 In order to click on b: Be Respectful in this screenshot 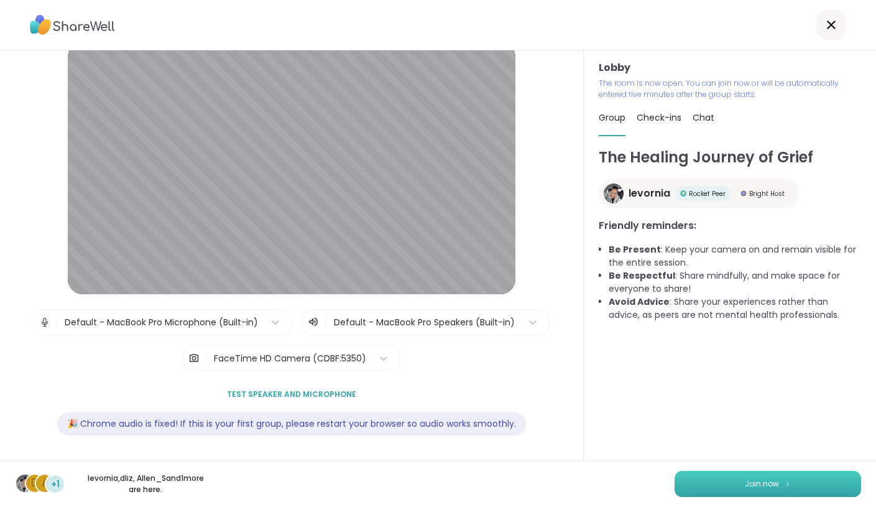, I will do `click(642, 275)`.